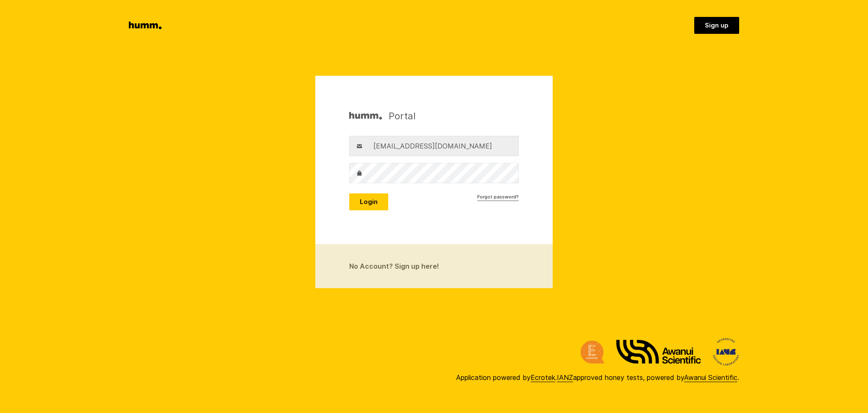  I want to click on a: No Account? Sign up here!, so click(434, 267).